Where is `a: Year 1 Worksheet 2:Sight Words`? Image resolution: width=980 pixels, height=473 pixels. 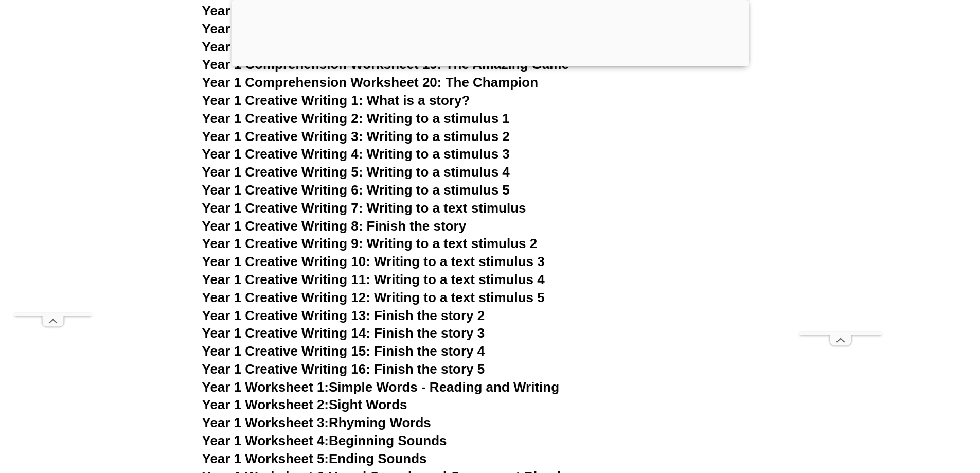
a: Year 1 Worksheet 2:Sight Words is located at coordinates (304, 405).